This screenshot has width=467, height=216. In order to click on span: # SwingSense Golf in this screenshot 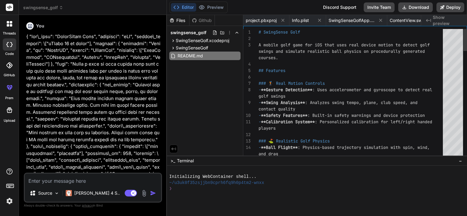, I will do `click(279, 32)`.